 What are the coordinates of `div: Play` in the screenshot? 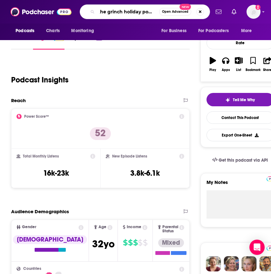 It's located at (213, 70).